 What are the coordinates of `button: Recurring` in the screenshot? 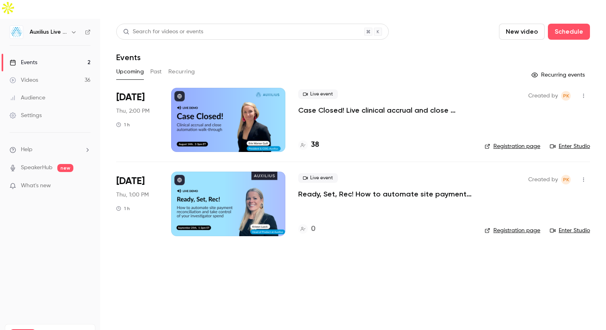 It's located at (182, 72).